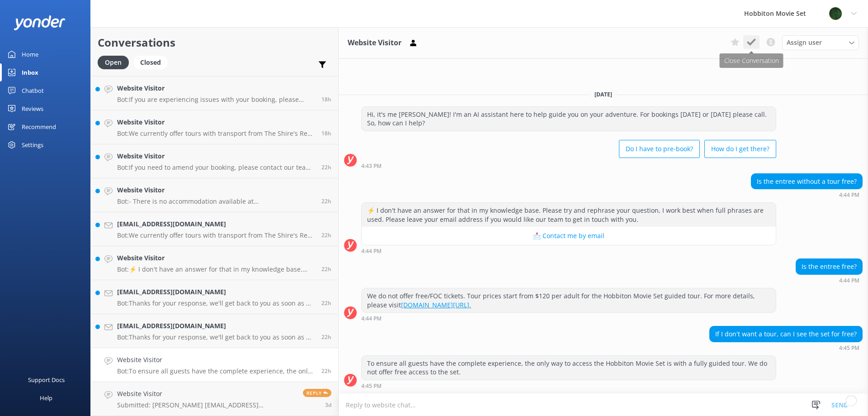 The width and height of the screenshot is (868, 416). I want to click on div: Reviews, so click(33, 109).